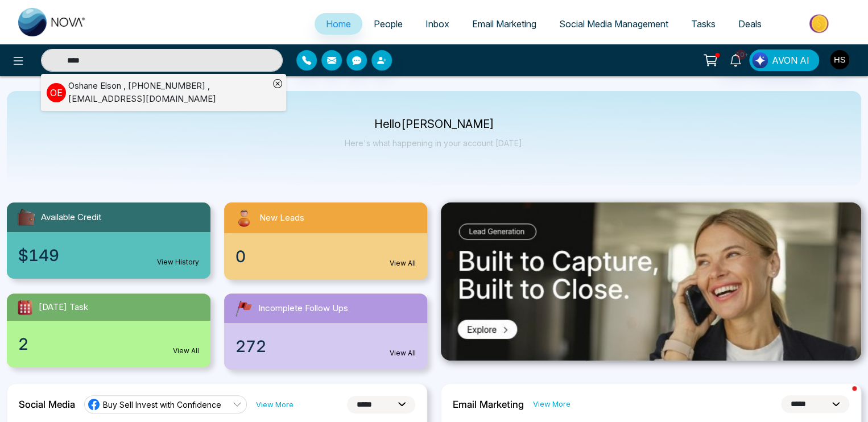 The image size is (868, 422). What do you see at coordinates (326, 241) in the screenshot?
I see `a: New Leads0View All` at bounding box center [326, 241].